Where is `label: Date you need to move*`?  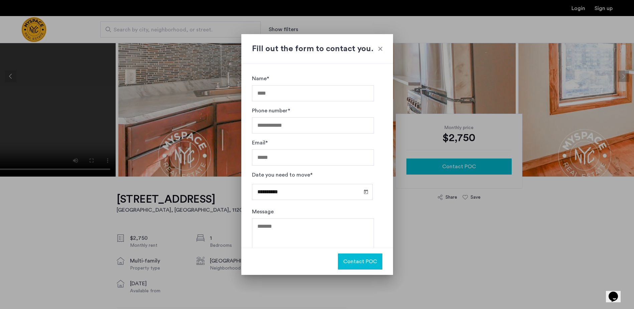
label: Date you need to move* is located at coordinates (282, 175).